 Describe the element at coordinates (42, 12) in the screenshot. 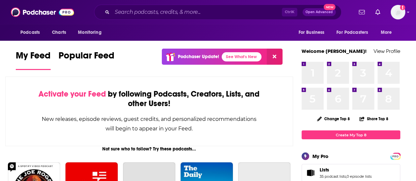

I see `img: Podchaser - Follow, Share and Rate Podcasts` at that location.